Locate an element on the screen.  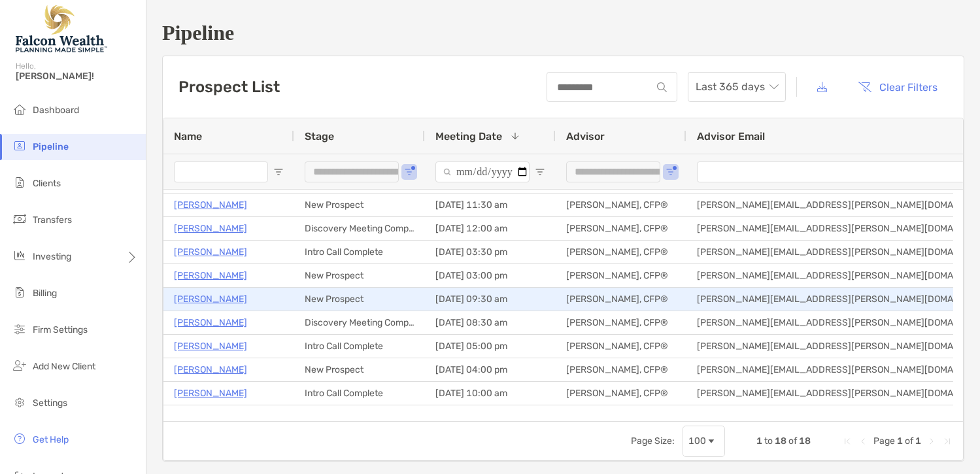
img: firm-settings icon is located at coordinates (20, 329).